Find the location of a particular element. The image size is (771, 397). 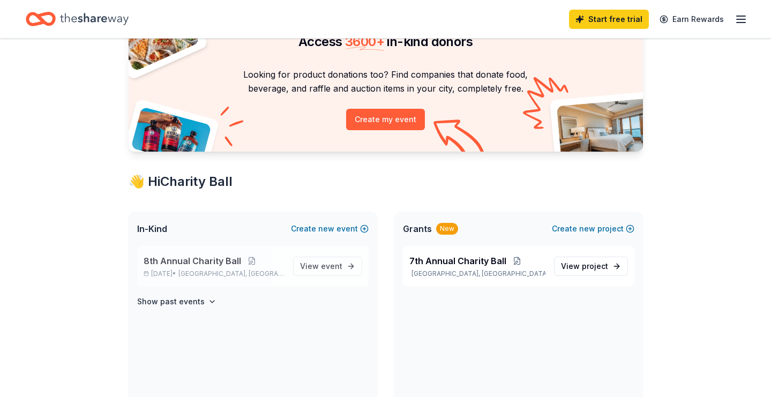

a: Start free trial is located at coordinates (609, 19).